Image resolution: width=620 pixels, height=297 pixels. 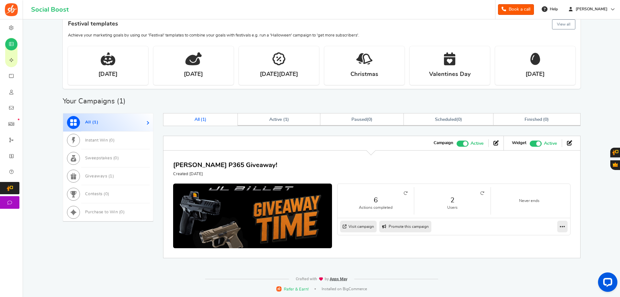 I want to click on img: img-footer.webp, so click(x=322, y=279).